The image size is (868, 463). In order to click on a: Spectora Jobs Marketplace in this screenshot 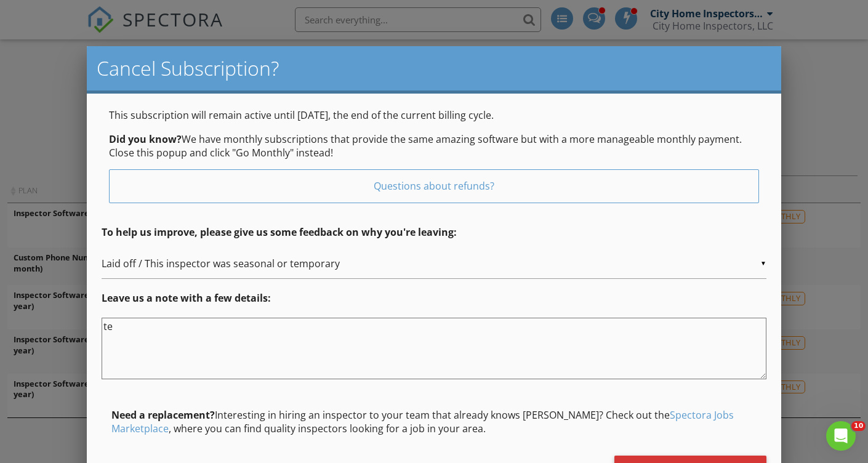, I will do `click(422, 421)`.